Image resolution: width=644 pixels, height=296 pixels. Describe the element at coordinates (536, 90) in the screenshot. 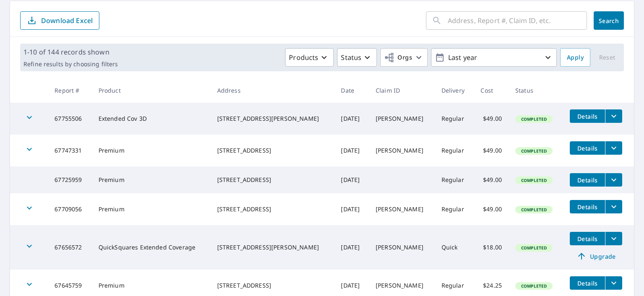

I see `th: Status` at that location.